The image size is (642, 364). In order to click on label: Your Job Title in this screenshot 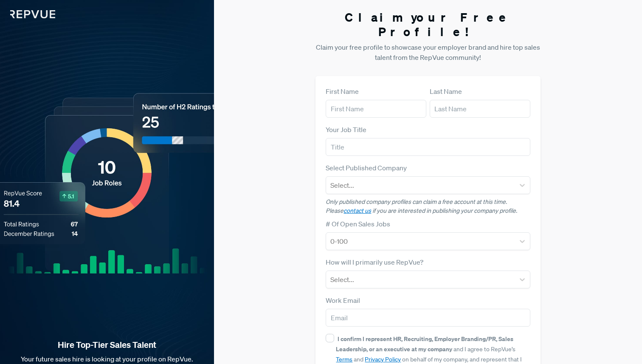, I will do `click(346, 130)`.